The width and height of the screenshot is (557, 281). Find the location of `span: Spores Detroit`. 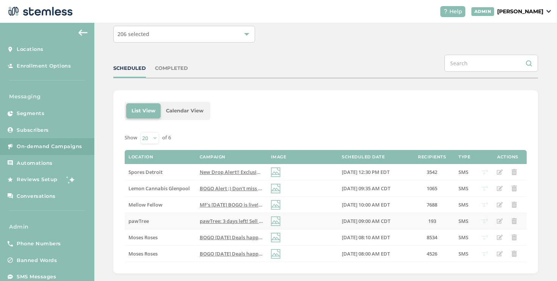

span: Spores Detroit is located at coordinates (146, 172).